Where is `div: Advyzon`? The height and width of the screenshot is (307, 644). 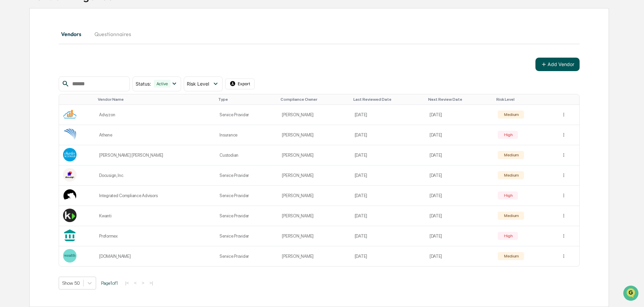 div: Advyzon is located at coordinates (155, 115).